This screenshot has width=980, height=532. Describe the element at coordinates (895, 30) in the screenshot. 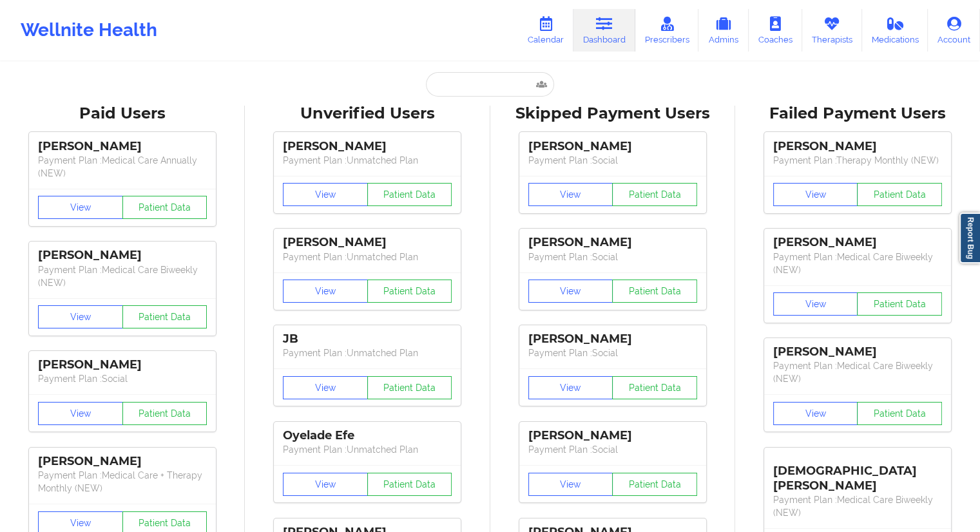

I see `a: Medications` at that location.